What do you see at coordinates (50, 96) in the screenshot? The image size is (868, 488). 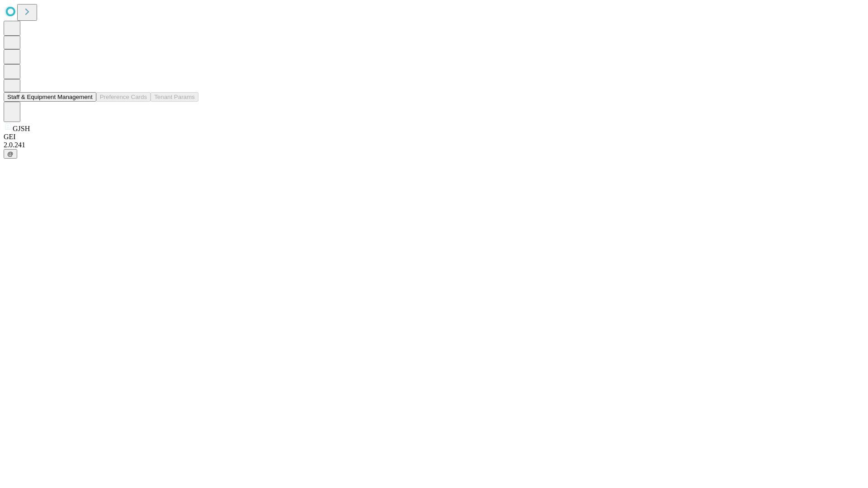 I see `button: Staff & Equipment Management` at bounding box center [50, 96].